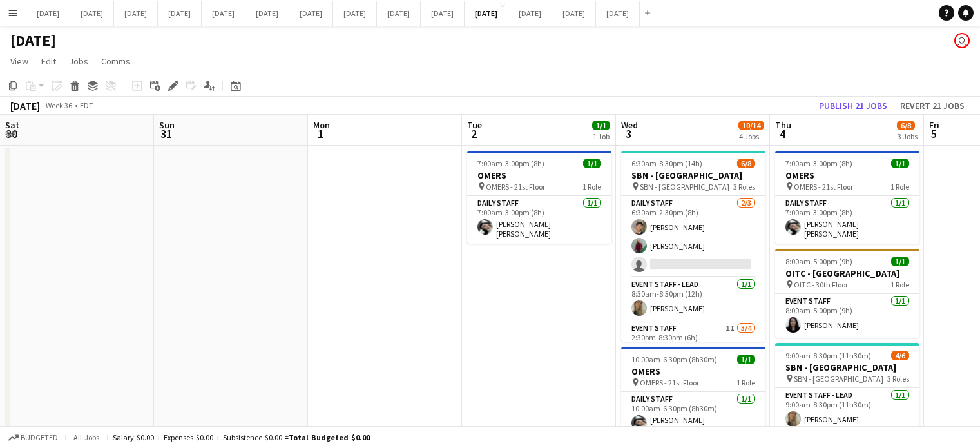  Describe the element at coordinates (78, 61) in the screenshot. I see `span: Jobs` at that location.